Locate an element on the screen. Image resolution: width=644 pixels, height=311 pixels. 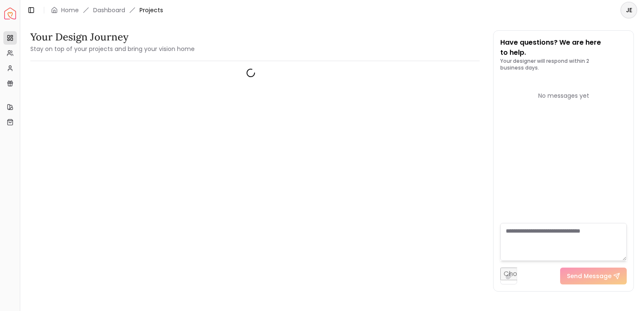
p: Your designer will respond within 2 business days. is located at coordinates (564, 64).